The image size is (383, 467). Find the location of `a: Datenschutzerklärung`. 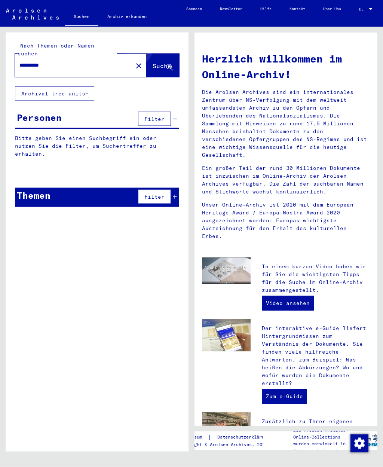

a: Datenschutzerklärung is located at coordinates (245, 437).